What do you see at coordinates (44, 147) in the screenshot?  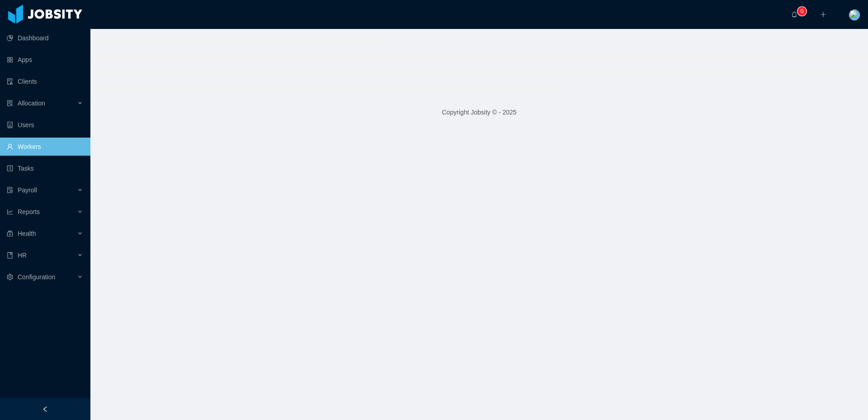 I see `a: icon: userWorkers` at bounding box center [44, 147].